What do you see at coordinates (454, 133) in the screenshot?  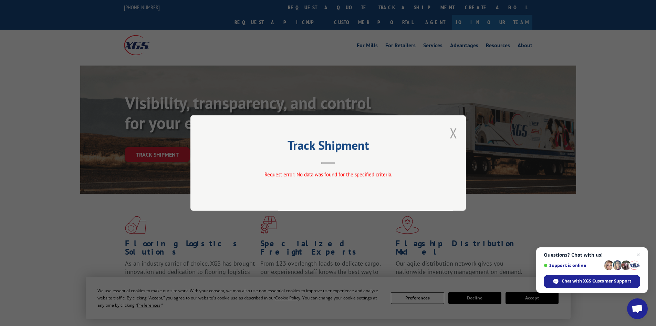 I see `button: Close modal` at bounding box center [454, 133].